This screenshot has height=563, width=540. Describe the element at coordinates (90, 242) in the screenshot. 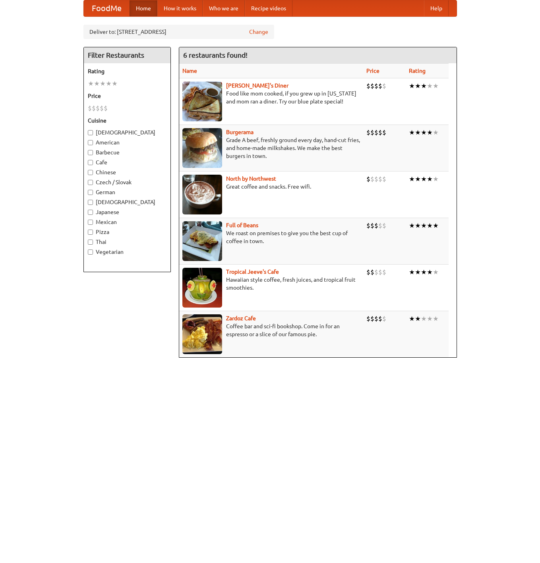

I see `input: Thai` at that location.